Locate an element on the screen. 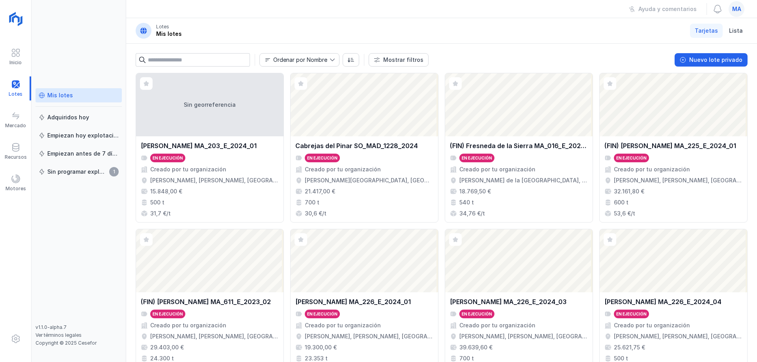  div: Empiezan hoy explotación is located at coordinates (83, 136).